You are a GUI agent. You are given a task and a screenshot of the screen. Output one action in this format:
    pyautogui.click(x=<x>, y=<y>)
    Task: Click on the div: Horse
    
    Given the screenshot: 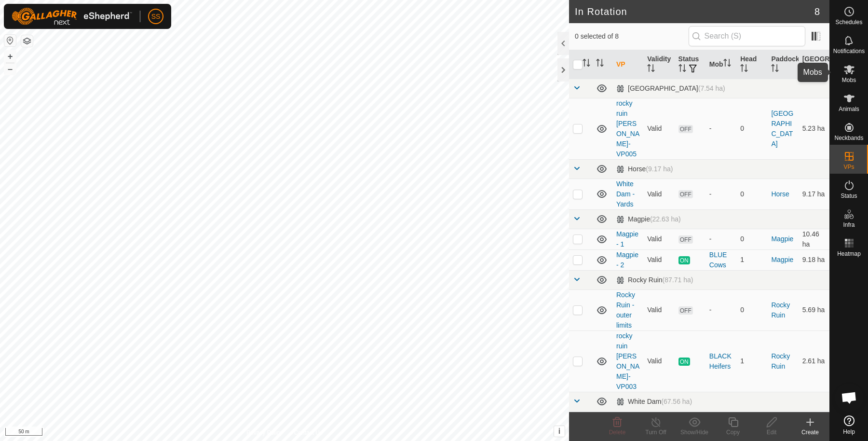 What is the action you would take?
    pyautogui.click(x=644, y=169)
    